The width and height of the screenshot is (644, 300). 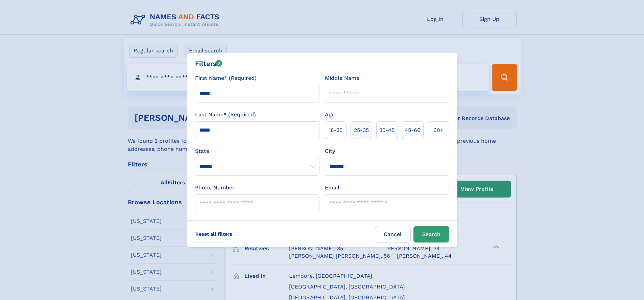 What do you see at coordinates (342, 78) in the screenshot?
I see `label: Middle Name` at bounding box center [342, 78].